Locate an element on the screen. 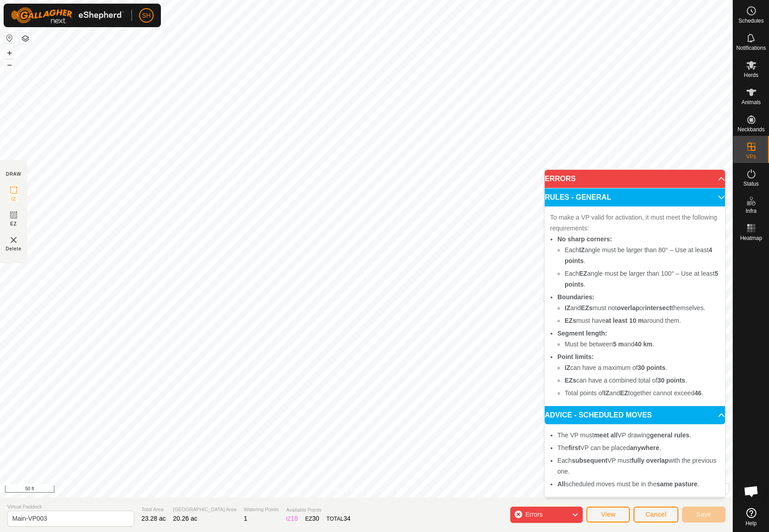  span: Errors is located at coordinates (534, 515).